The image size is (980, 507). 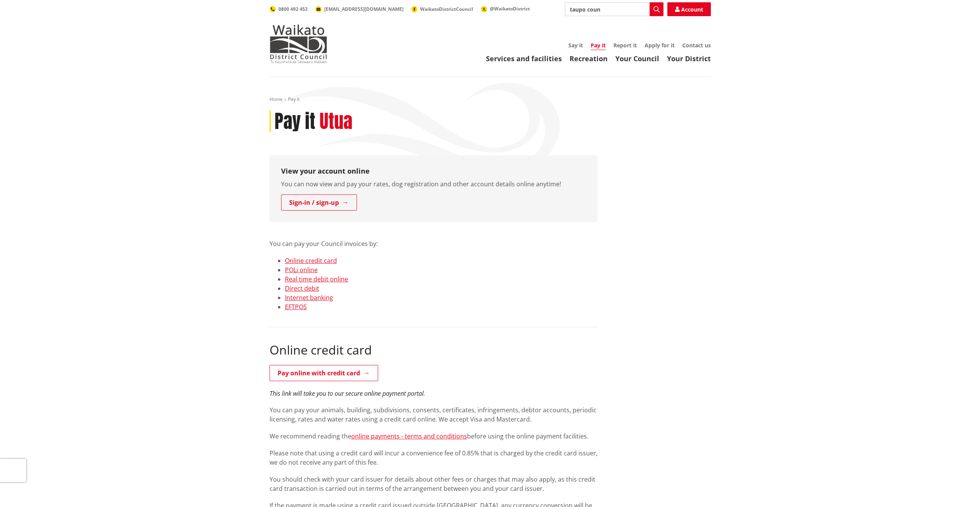 I want to click on a: Pay it, so click(x=597, y=46).